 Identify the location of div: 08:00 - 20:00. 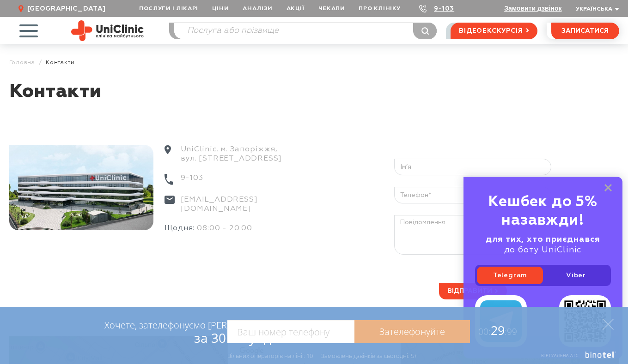
(233, 234).